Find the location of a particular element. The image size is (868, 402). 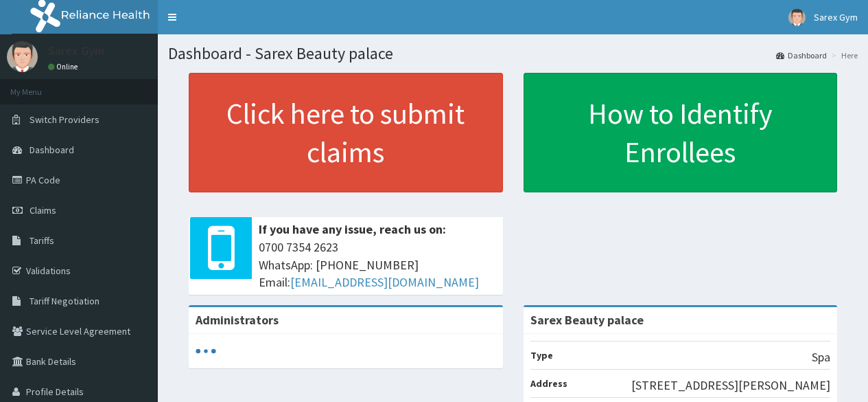

span: Dashboard is located at coordinates (51, 150).